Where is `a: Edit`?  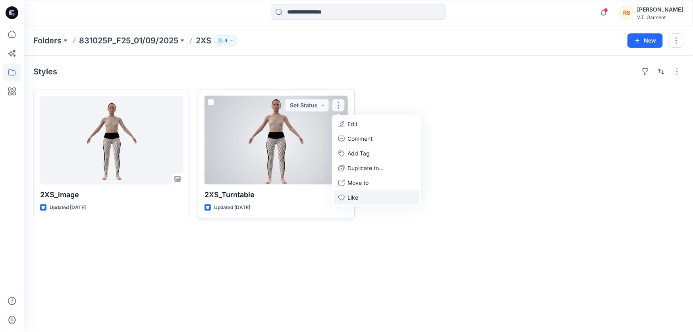
a: Edit is located at coordinates (377, 124).